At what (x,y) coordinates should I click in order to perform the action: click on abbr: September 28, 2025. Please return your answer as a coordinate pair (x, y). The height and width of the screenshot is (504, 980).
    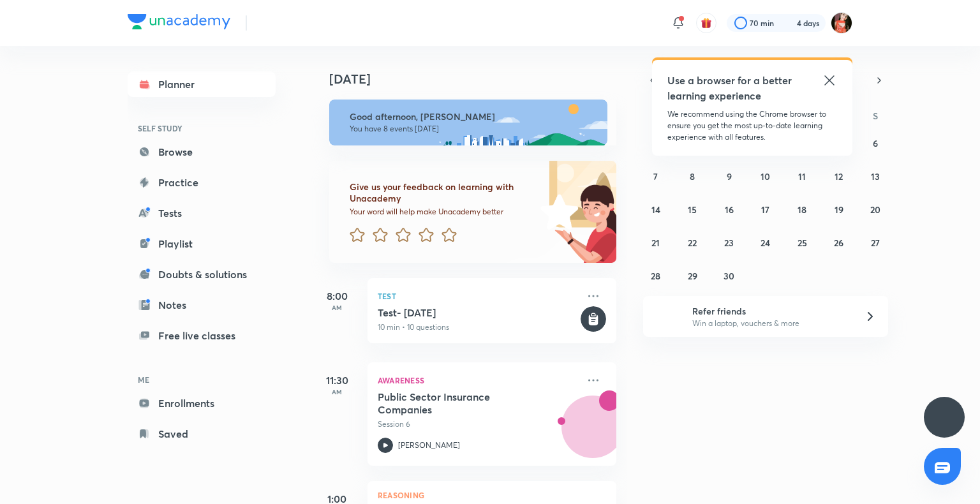
    Looking at the image, I should click on (655, 275).